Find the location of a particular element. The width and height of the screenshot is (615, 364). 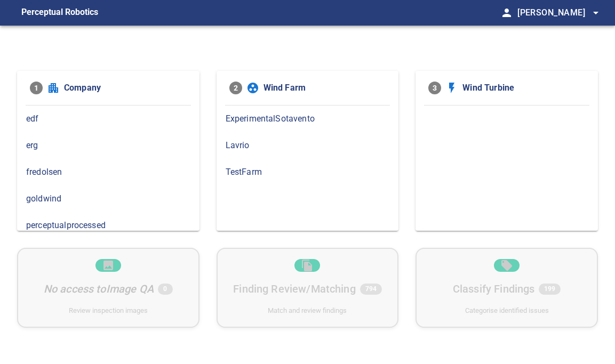

span: ExperimentalSotavento is located at coordinates (308, 119).